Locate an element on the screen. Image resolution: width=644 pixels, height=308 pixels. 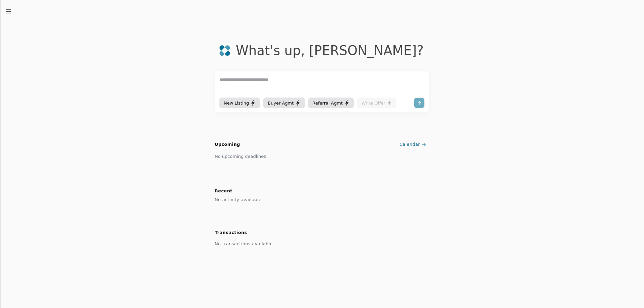
button: New Listing is located at coordinates (239, 103).